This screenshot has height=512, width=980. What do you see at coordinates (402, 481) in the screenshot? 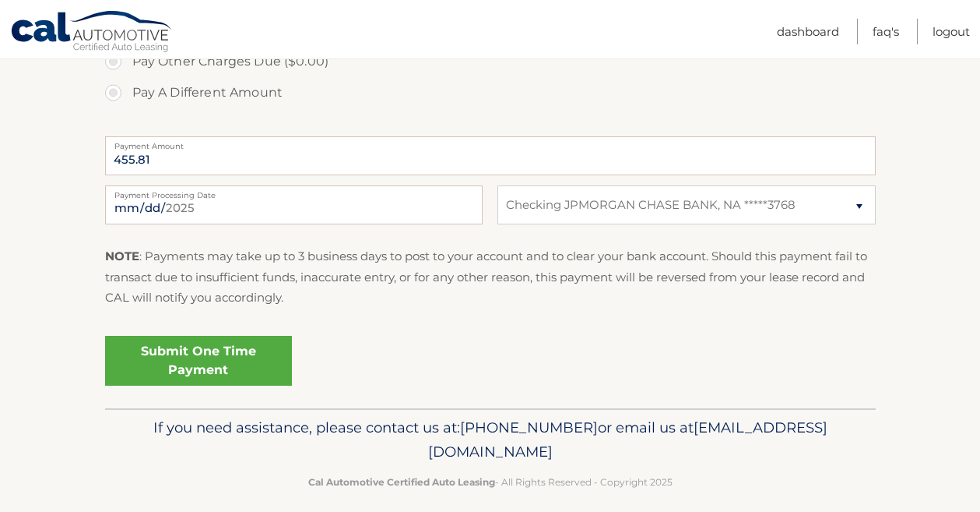
I see `strong: Cal Automotive Certified Auto Leasing` at bounding box center [402, 481].